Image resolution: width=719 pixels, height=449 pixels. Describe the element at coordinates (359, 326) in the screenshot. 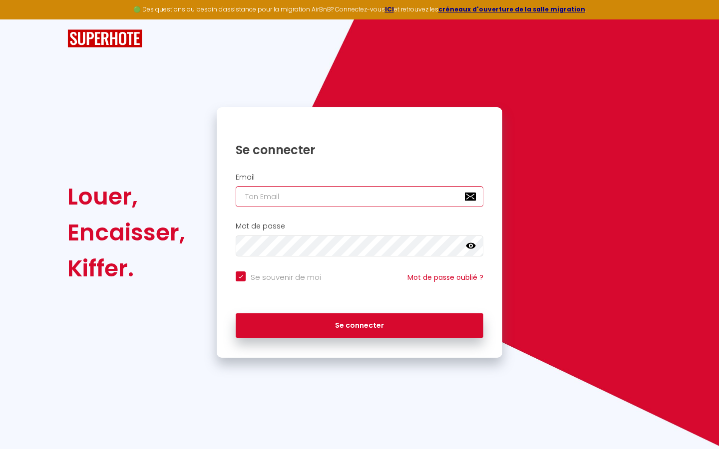

I see `button: Se connecter` at that location.